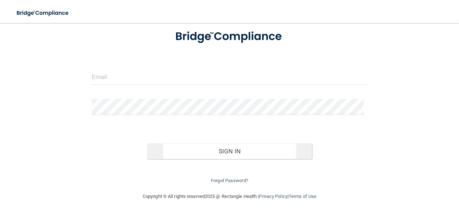  Describe the element at coordinates (229, 180) in the screenshot. I see `a: Forgot Password?` at that location.